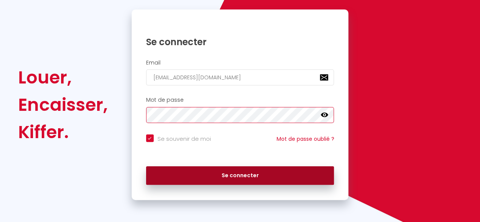 This screenshot has height=222, width=480. What do you see at coordinates (63, 77) in the screenshot?
I see `div: Louer,` at bounding box center [63, 77].